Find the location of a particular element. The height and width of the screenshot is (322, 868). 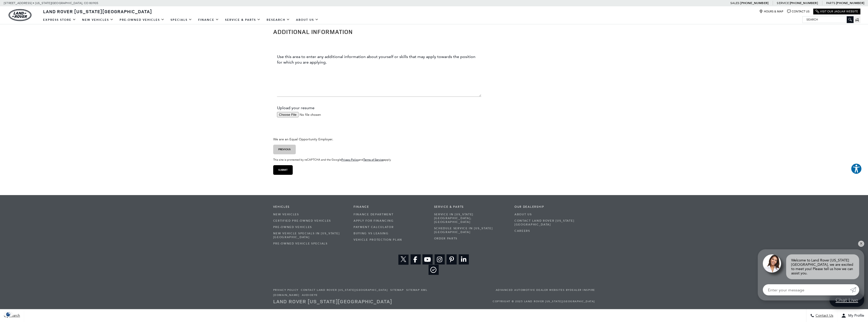

span: Service is located at coordinates (782, 3).